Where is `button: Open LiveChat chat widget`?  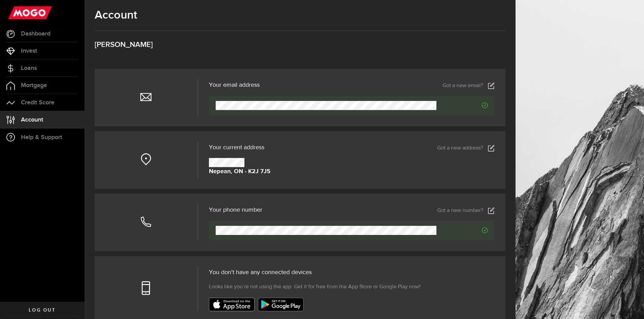 button: Open LiveChat chat widget is located at coordinates (16, 13).